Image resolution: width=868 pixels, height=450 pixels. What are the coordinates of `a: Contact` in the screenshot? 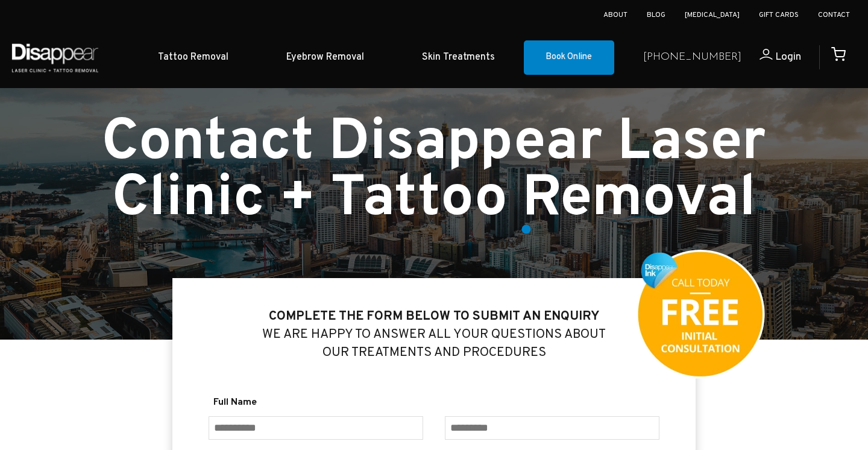 It's located at (834, 15).